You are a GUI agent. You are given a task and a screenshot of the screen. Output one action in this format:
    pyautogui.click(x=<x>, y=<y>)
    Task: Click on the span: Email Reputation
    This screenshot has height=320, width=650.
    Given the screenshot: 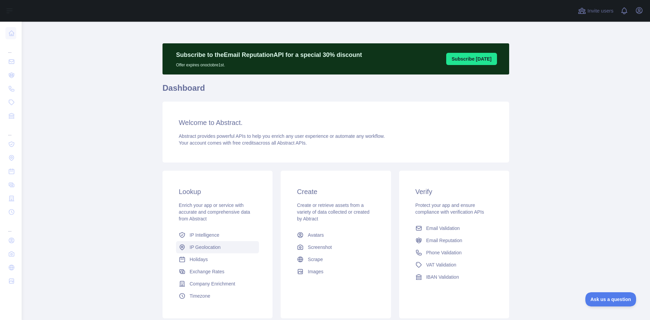 What is the action you would take?
    pyautogui.click(x=444, y=240)
    